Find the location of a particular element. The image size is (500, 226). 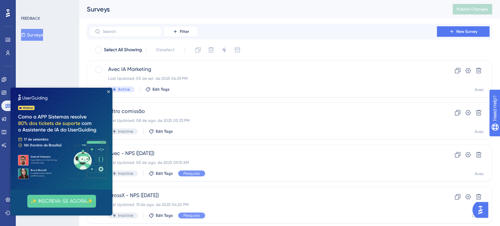

span: Publish Changes is located at coordinates (472, 9).